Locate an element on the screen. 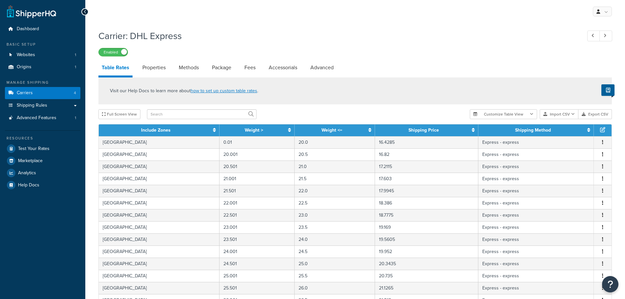 Image resolution: width=625 pixels, height=299 pixels. div: Resources is located at coordinates (43, 138).